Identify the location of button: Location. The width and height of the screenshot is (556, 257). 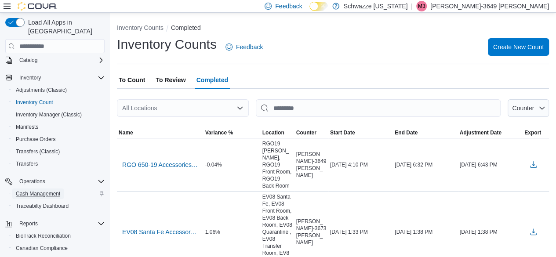
(277, 133).